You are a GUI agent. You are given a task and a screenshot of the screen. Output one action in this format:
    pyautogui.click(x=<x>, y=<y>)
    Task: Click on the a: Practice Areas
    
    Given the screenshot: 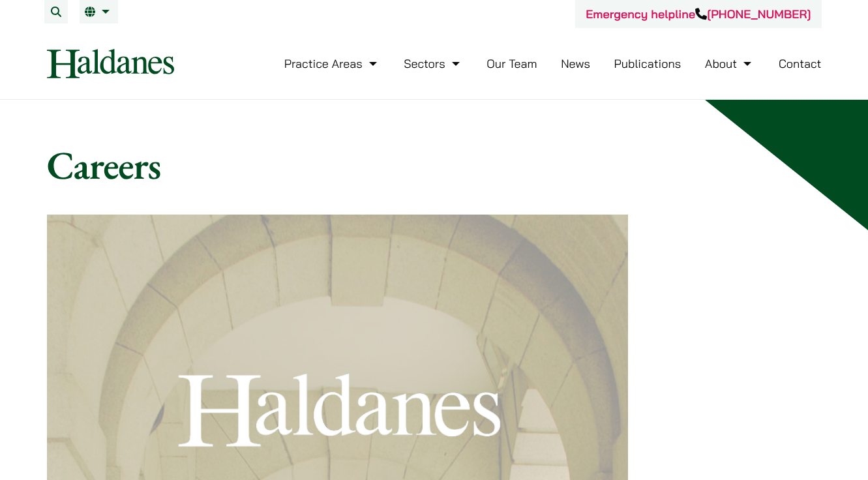 What is the action you would take?
    pyautogui.click(x=332, y=64)
    